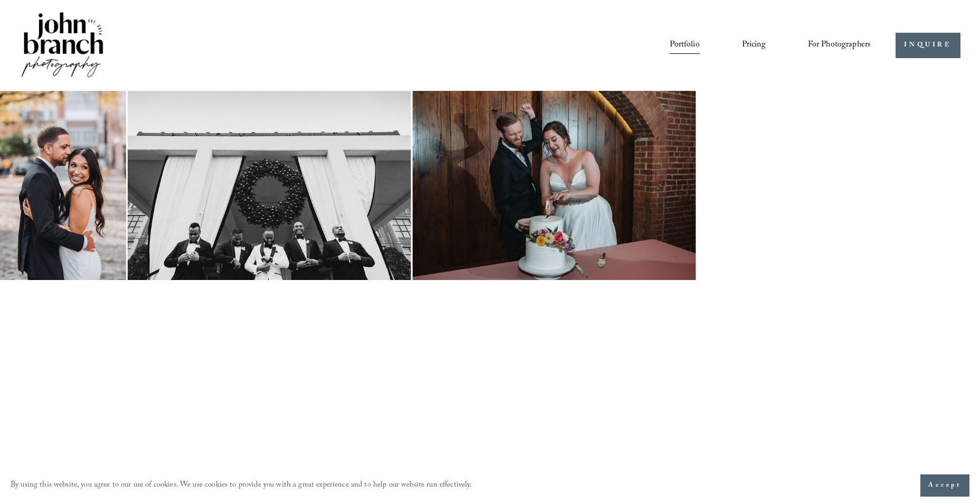 The width and height of the screenshot is (980, 504). I want to click on span: Accept, so click(945, 486).